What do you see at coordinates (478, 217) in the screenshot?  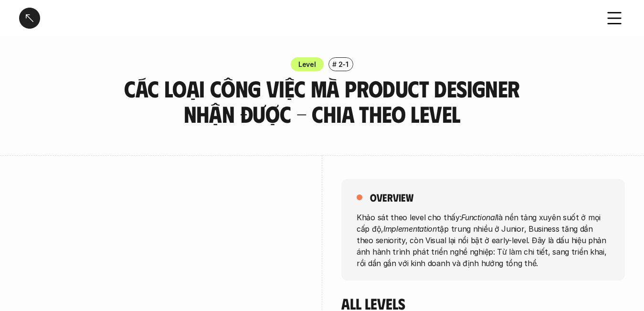 I see `em: Functional` at bounding box center [478, 217].